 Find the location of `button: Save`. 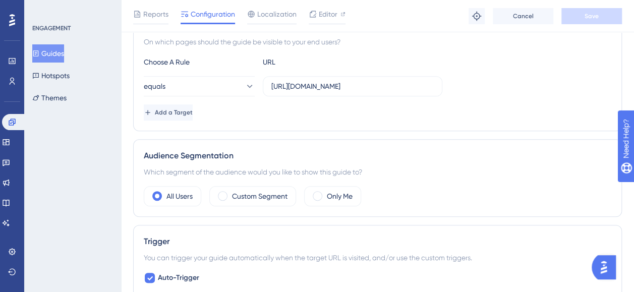

button: Save is located at coordinates (591, 16).